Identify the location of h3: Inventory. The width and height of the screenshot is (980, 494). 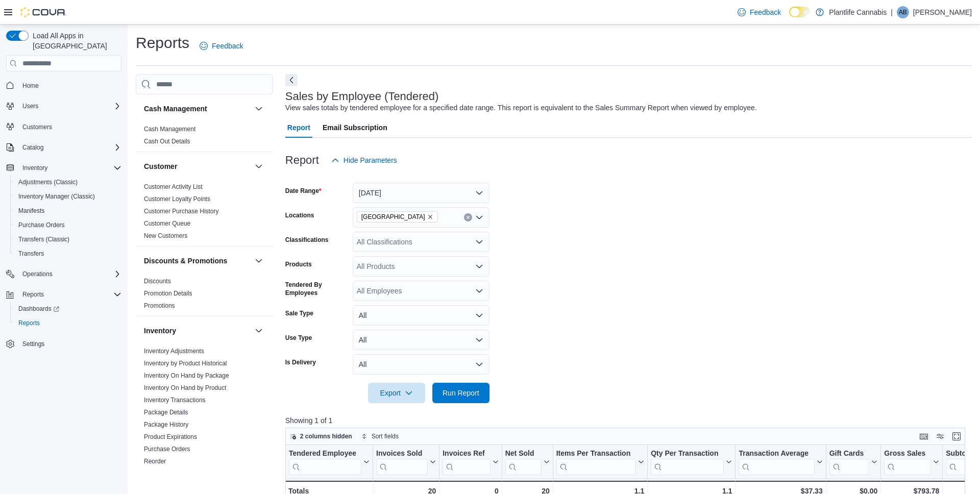
(159, 330).